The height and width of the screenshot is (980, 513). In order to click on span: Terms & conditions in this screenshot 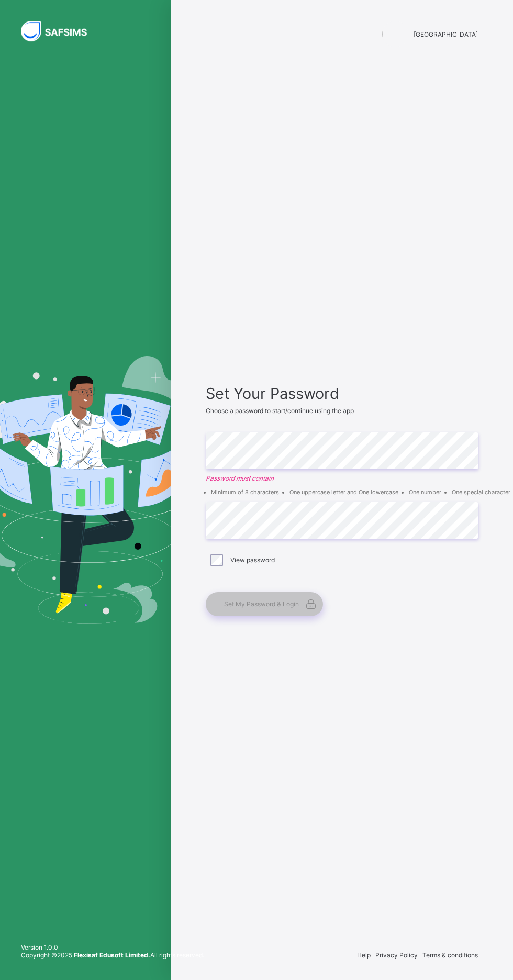, I will do `click(450, 955)`.